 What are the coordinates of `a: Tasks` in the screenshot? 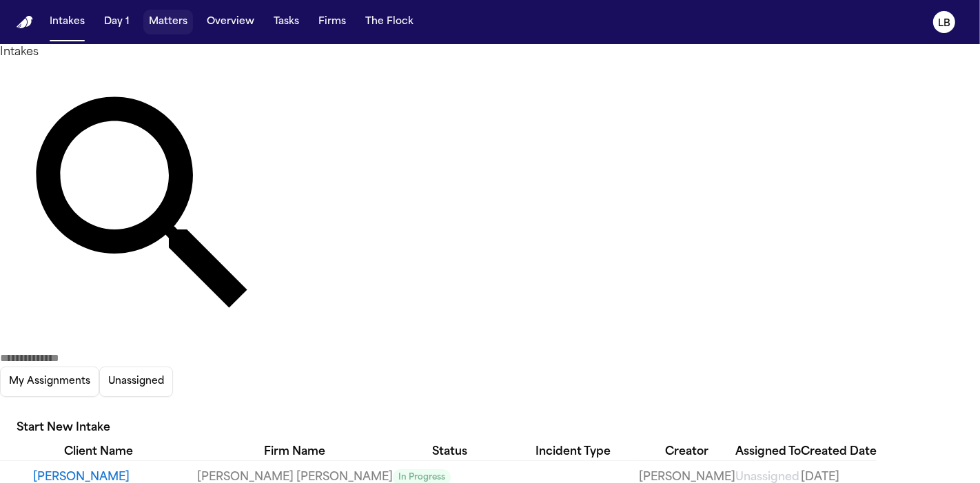 It's located at (286, 22).